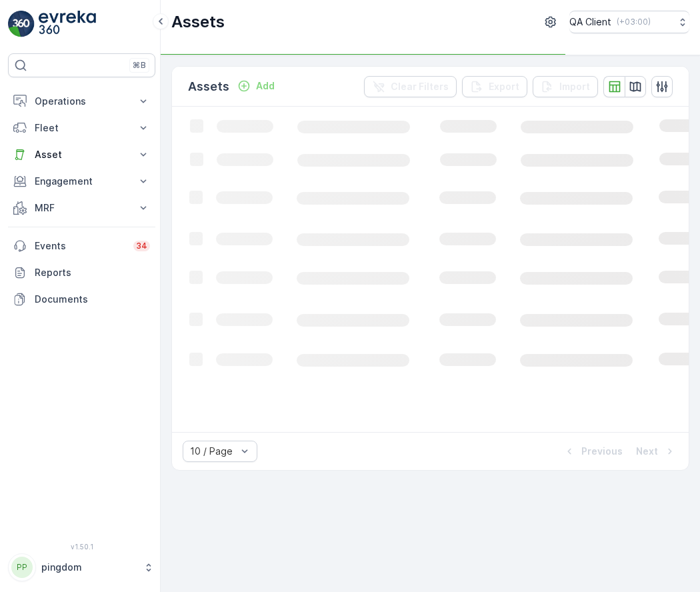 This screenshot has width=700, height=592. I want to click on p: 34, so click(141, 246).